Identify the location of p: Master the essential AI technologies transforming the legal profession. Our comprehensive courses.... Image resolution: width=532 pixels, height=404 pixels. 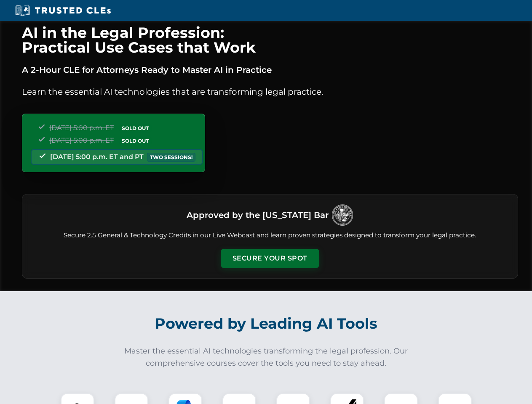
(266, 358).